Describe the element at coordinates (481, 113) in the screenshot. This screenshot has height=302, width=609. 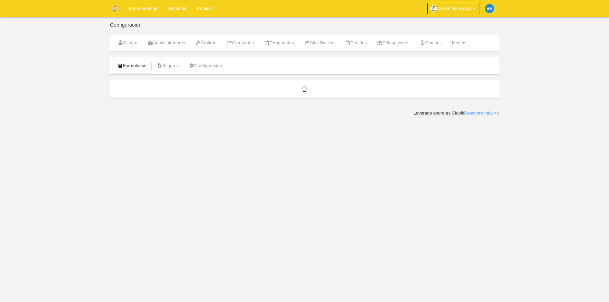
I see `a: Descubre más >>` at that location.